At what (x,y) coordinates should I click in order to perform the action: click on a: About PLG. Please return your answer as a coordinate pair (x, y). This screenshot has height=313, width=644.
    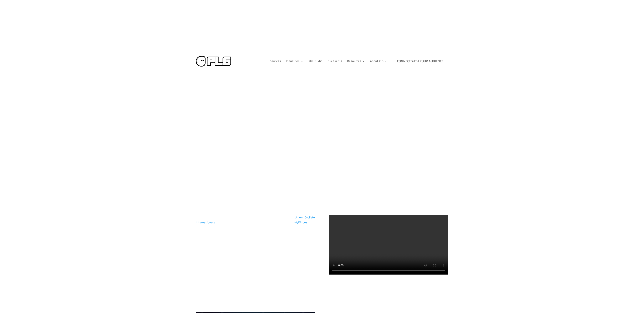
    Looking at the image, I should click on (379, 61).